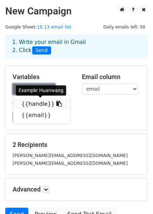  What do you see at coordinates (42, 77) in the screenshot?
I see `h5: Variables` at bounding box center [42, 77].